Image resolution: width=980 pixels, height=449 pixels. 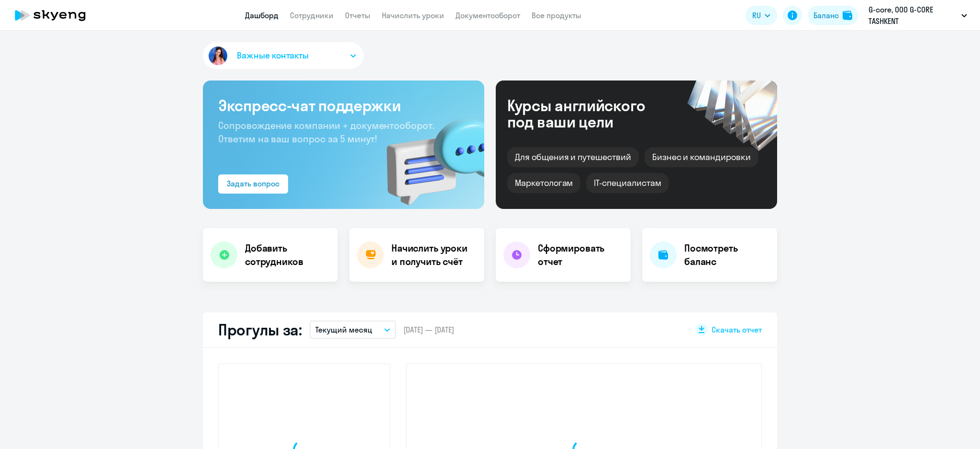 What do you see at coordinates (544, 183) in the screenshot?
I see `div: Маркетологам` at bounding box center [544, 183].